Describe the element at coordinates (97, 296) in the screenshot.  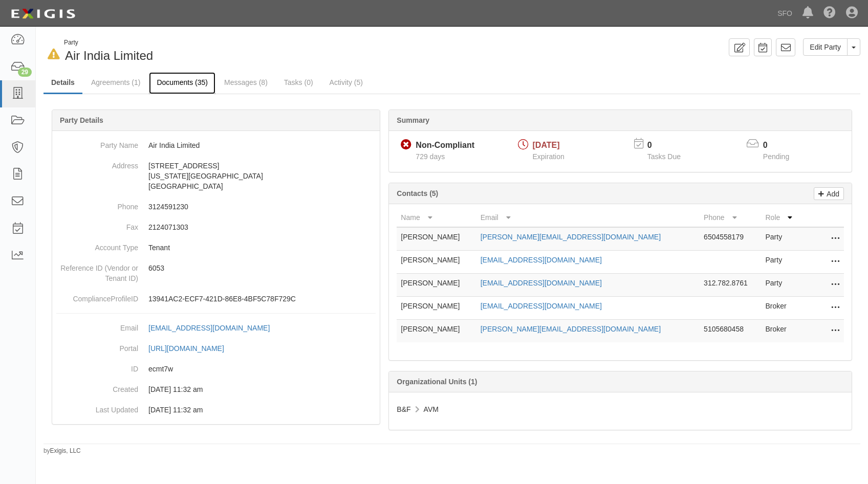
I see `dt: ComplianceProfileID` at that location.